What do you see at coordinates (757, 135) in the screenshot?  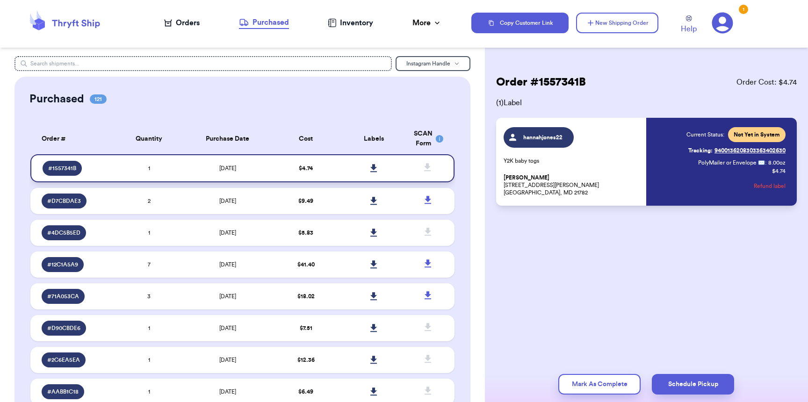 I see `span: Not Yet in System` at bounding box center [757, 135].